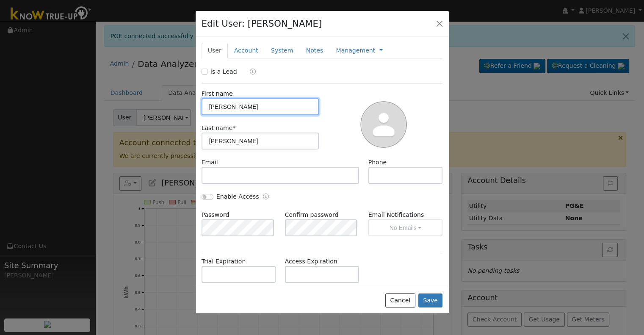 The width and height of the screenshot is (644, 335). I want to click on a: System, so click(282, 50).